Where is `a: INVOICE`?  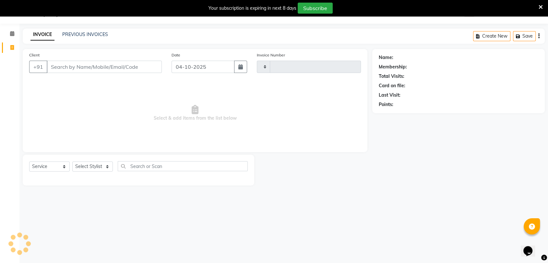
a: INVOICE is located at coordinates (42, 35).